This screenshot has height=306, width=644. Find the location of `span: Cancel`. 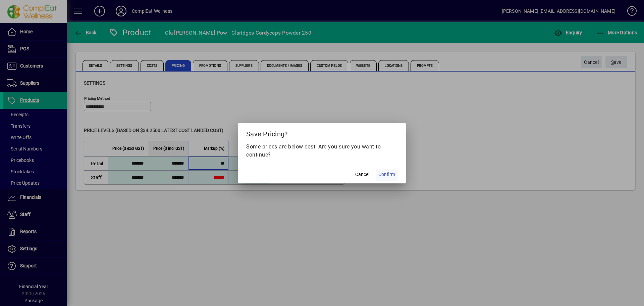

span: Cancel is located at coordinates (362, 174).